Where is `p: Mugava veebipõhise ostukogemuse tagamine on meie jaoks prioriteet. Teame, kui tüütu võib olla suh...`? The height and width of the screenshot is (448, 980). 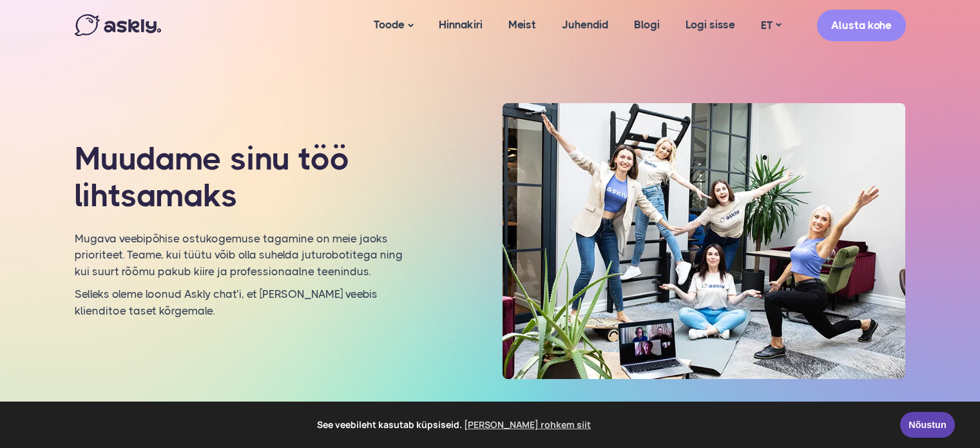
p: Mugava veebipõhise ostukogemuse tagamine on meie jaoks prioriteet. Teame, kui tüütu võib olla suh... is located at coordinates (241, 255).